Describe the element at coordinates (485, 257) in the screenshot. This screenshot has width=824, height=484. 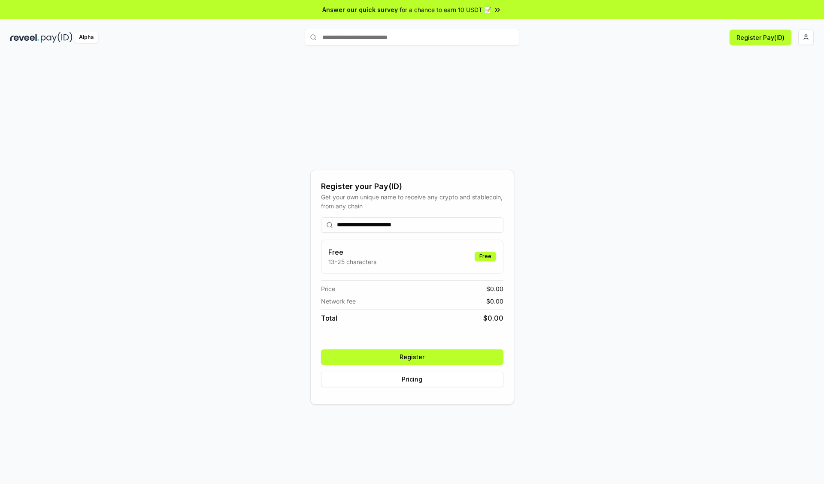
I see `div: Free` at that location.